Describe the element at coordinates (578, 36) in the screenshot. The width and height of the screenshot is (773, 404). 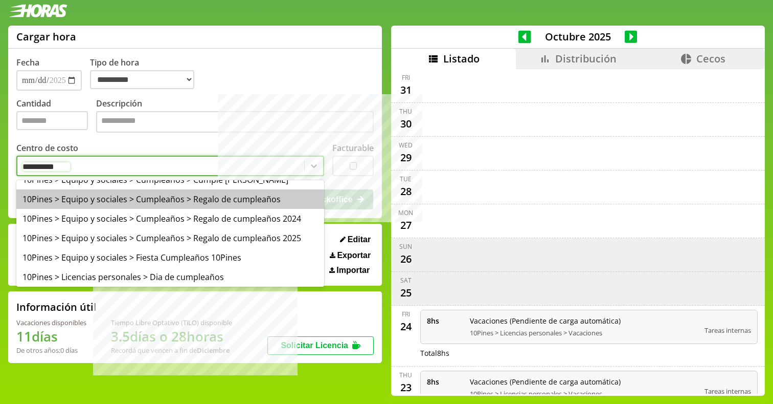
I see `span: Octubre 2025` at that location.